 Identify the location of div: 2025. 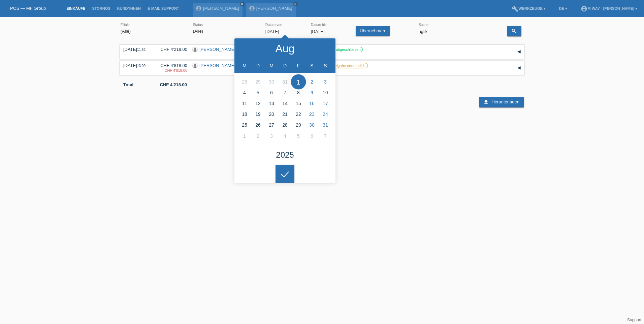
(285, 155).